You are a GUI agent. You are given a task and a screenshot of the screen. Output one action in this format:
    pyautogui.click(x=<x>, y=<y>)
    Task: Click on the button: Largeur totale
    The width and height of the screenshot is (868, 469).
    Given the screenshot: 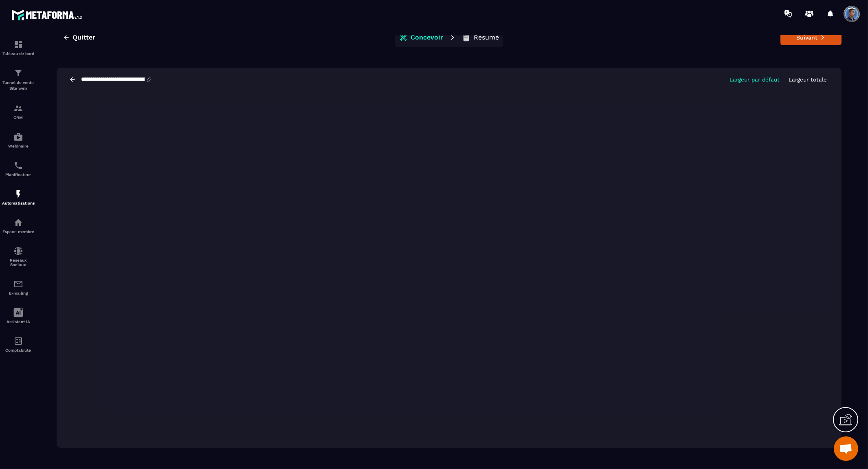 What is the action you would take?
    pyautogui.click(x=807, y=79)
    